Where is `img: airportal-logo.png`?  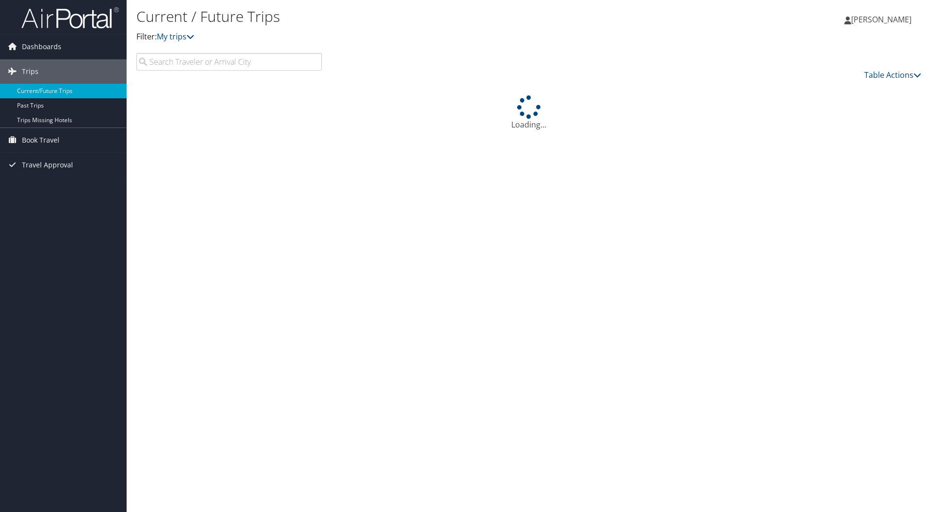 img: airportal-logo.png is located at coordinates (70, 18).